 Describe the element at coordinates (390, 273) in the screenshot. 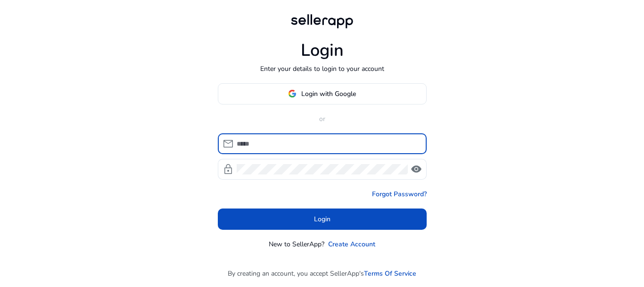

I see `a: Terms Of Service` at that location.